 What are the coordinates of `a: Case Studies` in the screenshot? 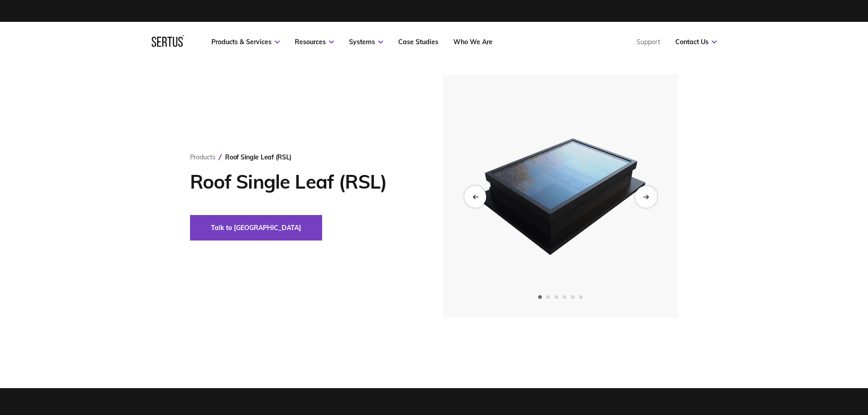 It's located at (418, 42).